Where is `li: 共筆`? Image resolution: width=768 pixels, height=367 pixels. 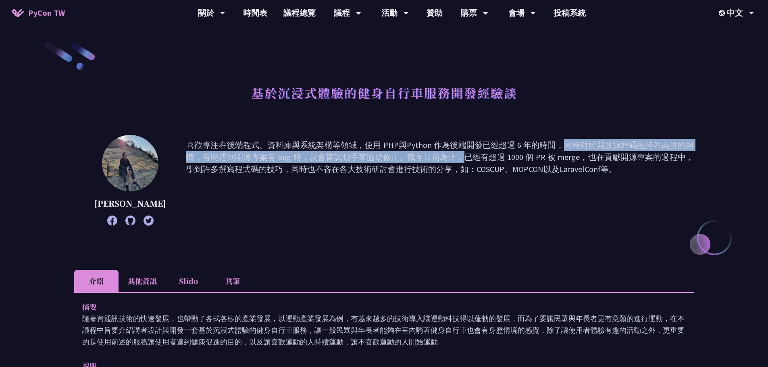 li: 共筆 is located at coordinates (233, 281).